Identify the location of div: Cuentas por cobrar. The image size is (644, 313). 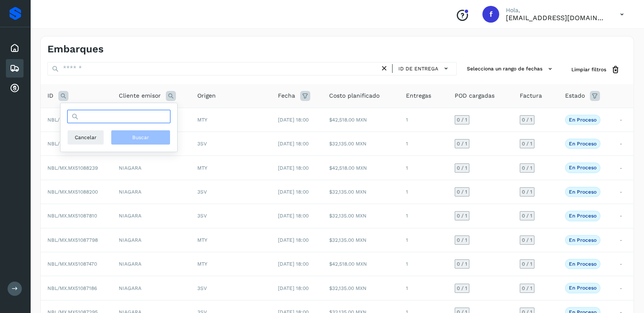
(15, 88).